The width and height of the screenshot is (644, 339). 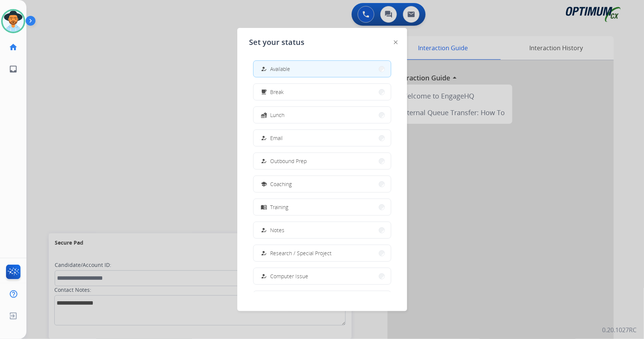 I want to click on span: Outbound Prep, so click(x=289, y=161).